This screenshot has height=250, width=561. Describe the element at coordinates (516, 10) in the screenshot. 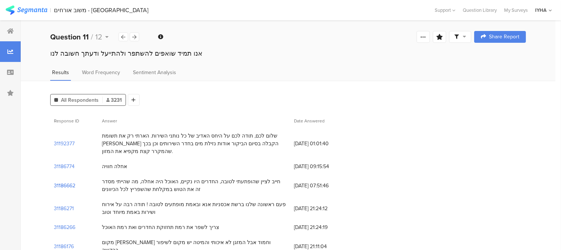

I see `a: My Surveys` at that location.